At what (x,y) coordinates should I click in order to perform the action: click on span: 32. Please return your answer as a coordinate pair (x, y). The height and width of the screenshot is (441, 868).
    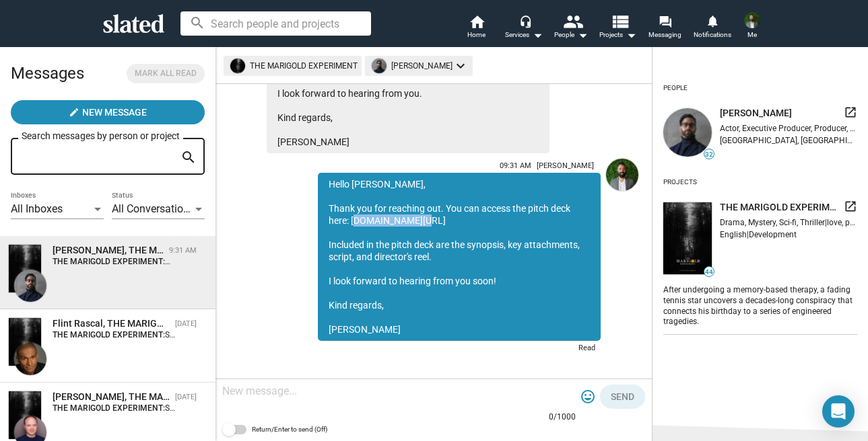
    Looking at the image, I should click on (709, 155).